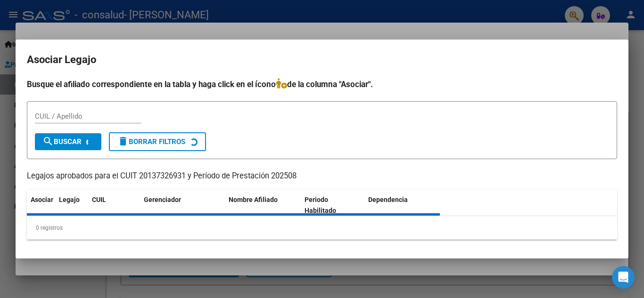  What do you see at coordinates (263, 205) in the screenshot?
I see `datatable-header-cell: Nombre Afiliado` at bounding box center [263, 205].